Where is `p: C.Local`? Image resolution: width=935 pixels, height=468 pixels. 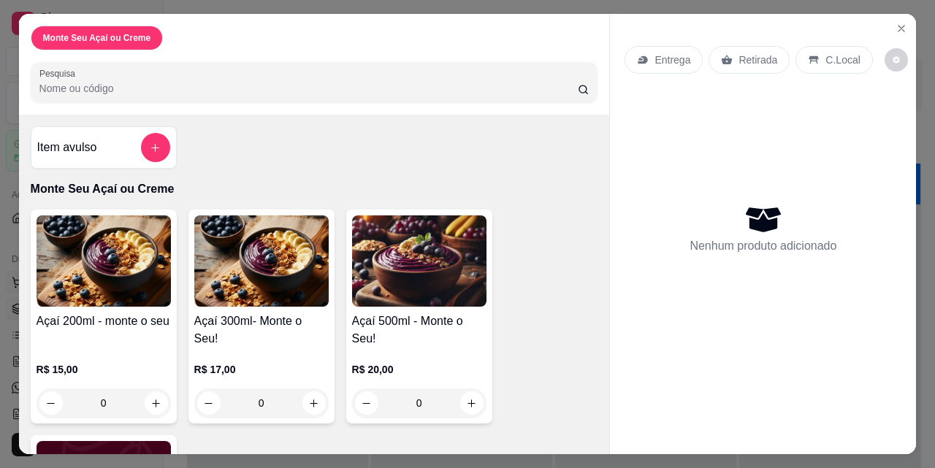
p: C.Local is located at coordinates (842, 60).